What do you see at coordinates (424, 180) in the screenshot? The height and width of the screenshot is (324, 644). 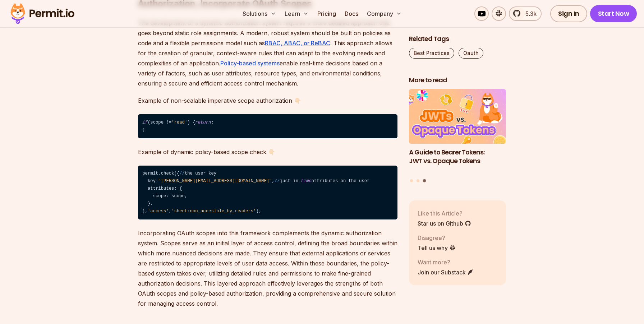 I see `button: Go to slide 3` at bounding box center [424, 180].